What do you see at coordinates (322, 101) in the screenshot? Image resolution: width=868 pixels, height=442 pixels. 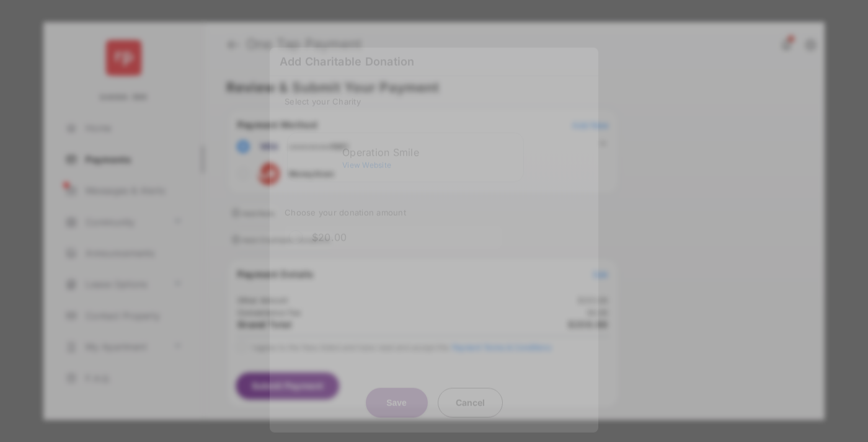 I see `span: Select your Charity` at bounding box center [322, 101].